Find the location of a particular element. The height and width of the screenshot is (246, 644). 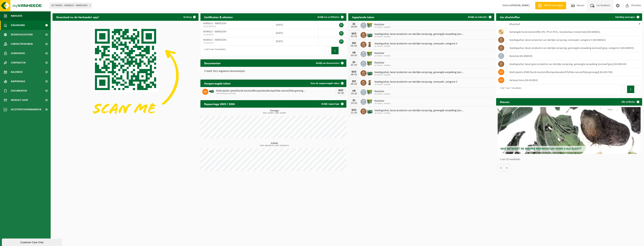

span: Voedingsafval, bevat producten van dierlijke oorsprong, onverpakt, categorie 3 is located at coordinates (416, 44).